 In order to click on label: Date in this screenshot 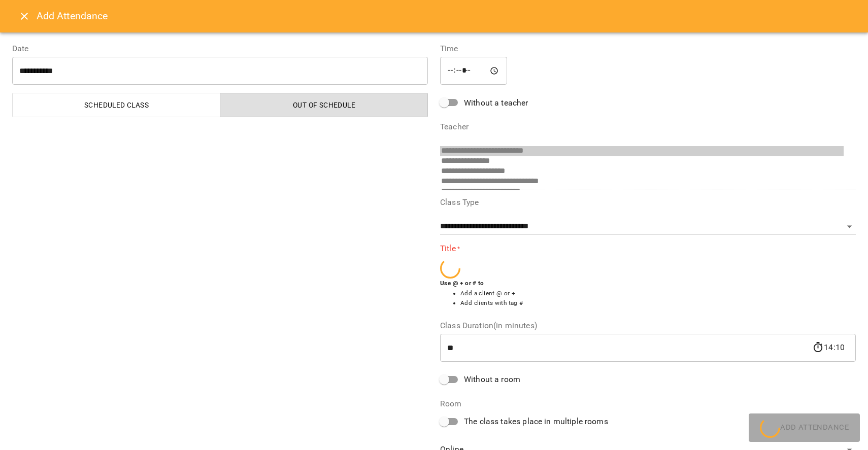, I will do `click(220, 48)`.